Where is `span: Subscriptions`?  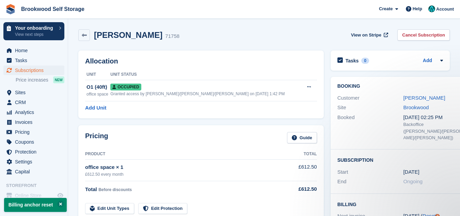 span: Subscriptions is located at coordinates (35, 70).